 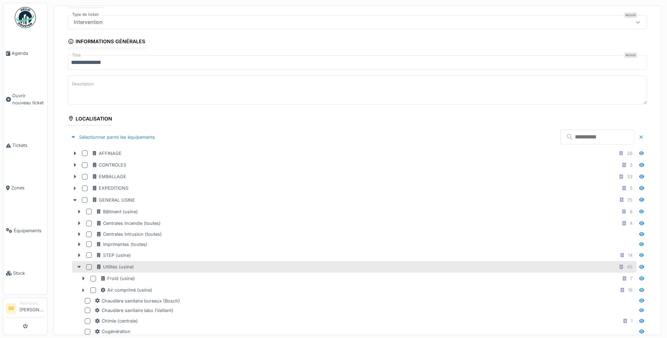 What do you see at coordinates (29, 273) in the screenshot?
I see `span: Stock` at bounding box center [29, 273].